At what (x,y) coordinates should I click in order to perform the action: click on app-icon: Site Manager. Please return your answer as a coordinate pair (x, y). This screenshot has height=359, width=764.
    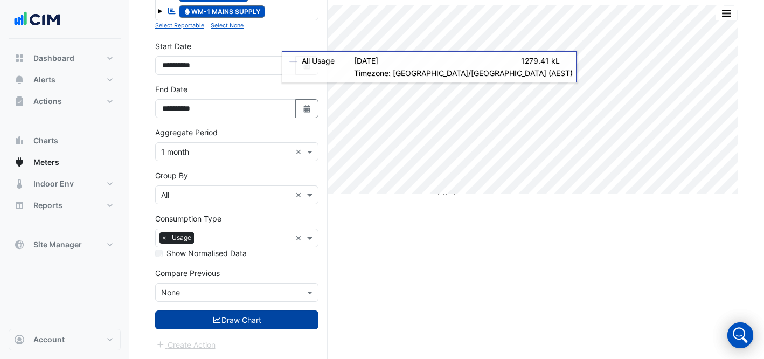
    Looking at the image, I should click on (19, 244).